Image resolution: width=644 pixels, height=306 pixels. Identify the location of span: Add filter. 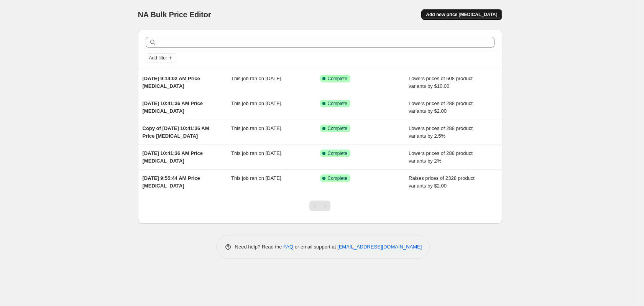
(158, 58).